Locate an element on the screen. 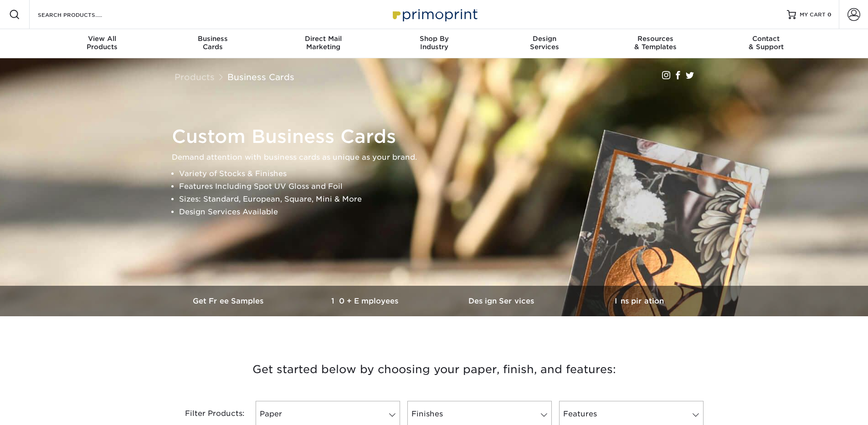  h3: Design Services is located at coordinates (503, 301).